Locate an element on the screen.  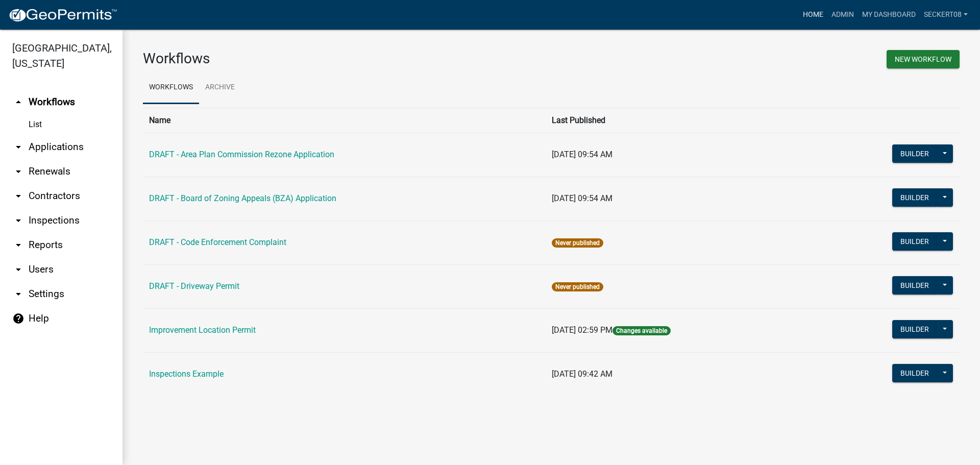
a: DRAFT - Driveway Permit is located at coordinates (194, 286).